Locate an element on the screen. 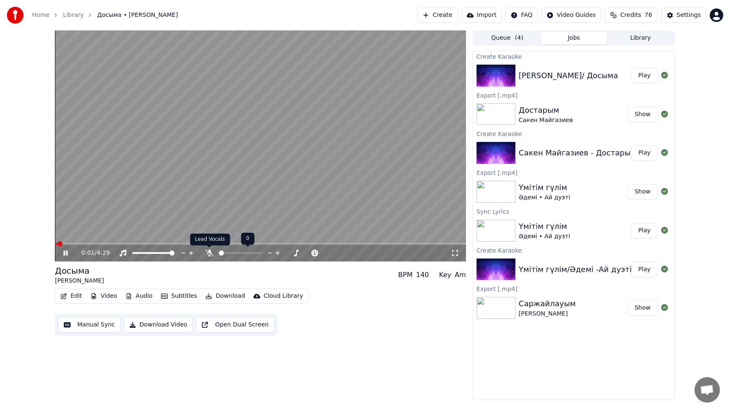 The image size is (730, 411). div: Досыма is located at coordinates (79, 271).